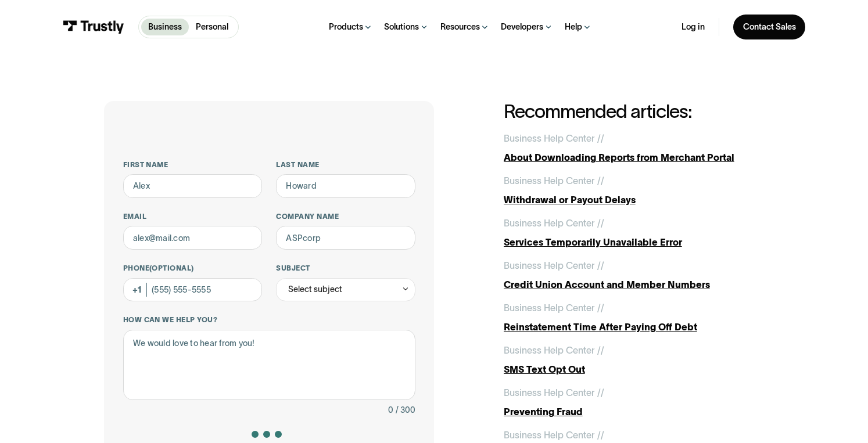  What do you see at coordinates (634, 359) in the screenshot?
I see `a: Business Help Center //SMS Text Opt Out` at bounding box center [634, 359].